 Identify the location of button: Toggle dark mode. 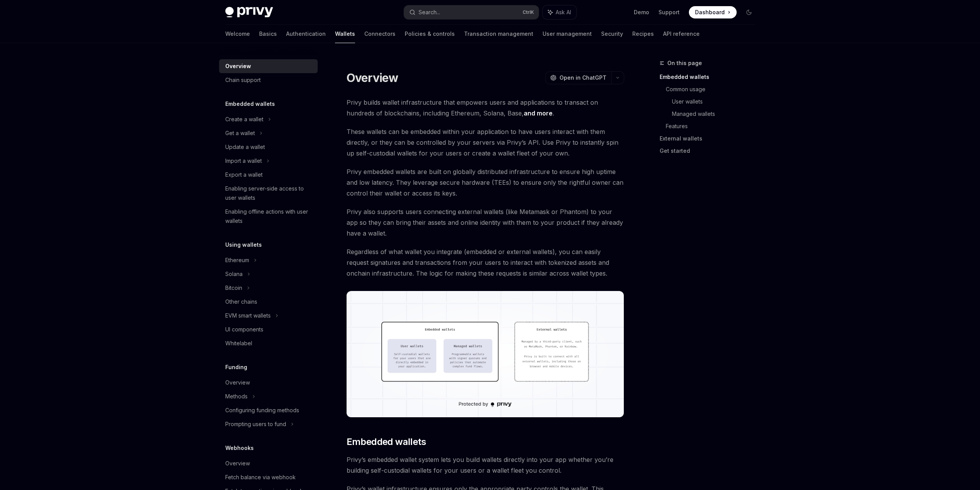
(749, 12).